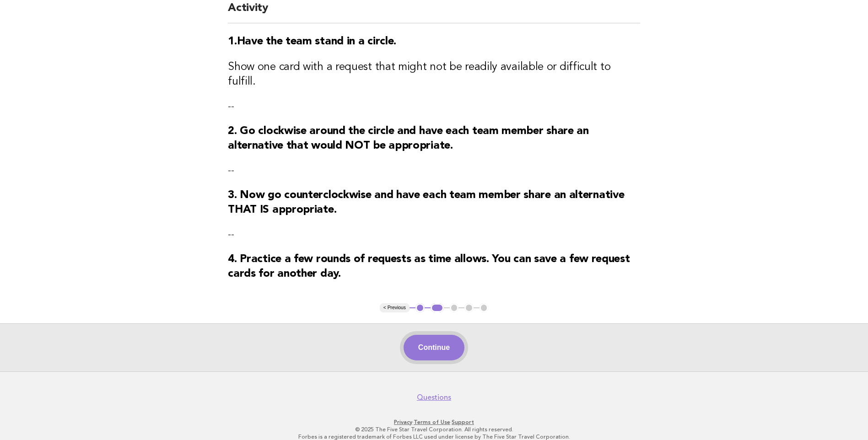 The width and height of the screenshot is (868, 440). I want to click on button: 1, so click(420, 308).